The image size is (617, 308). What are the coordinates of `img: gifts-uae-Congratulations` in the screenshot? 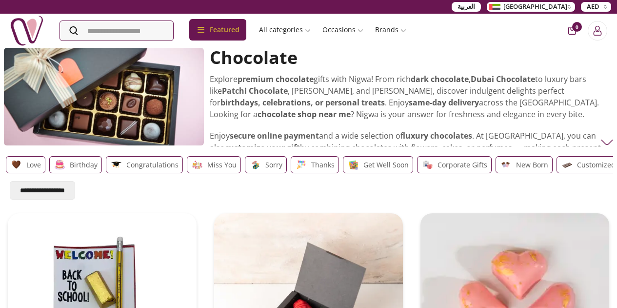 It's located at (116, 164).